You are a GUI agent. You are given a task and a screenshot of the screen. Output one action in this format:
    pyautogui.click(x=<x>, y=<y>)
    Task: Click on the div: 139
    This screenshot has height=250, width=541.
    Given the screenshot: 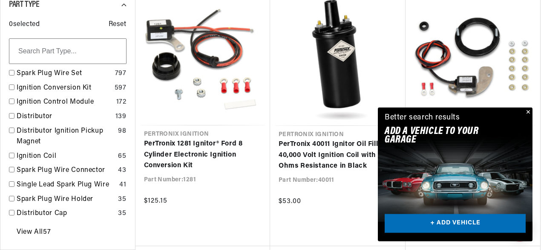 What is the action you would take?
    pyautogui.click(x=121, y=117)
    